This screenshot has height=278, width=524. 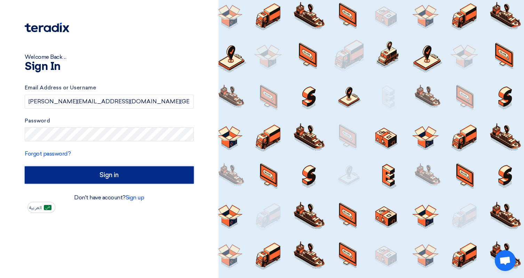 I want to click on label: Password, so click(x=109, y=121).